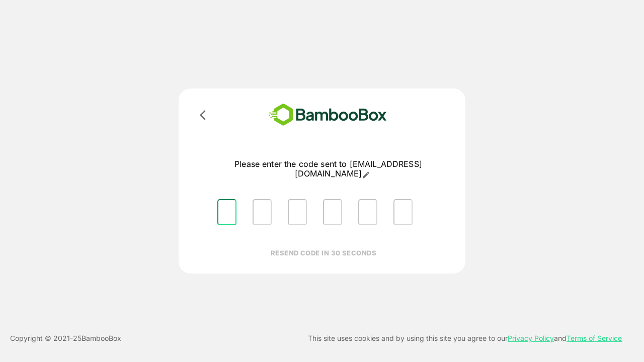 The width and height of the screenshot is (644, 362). Describe the element at coordinates (465, 338) in the screenshot. I see `p: This site uses cookies and by using this site you agree to our and` at that location.